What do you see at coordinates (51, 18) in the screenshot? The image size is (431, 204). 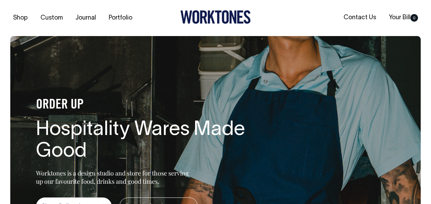 I see `a: Custom` at bounding box center [51, 18].